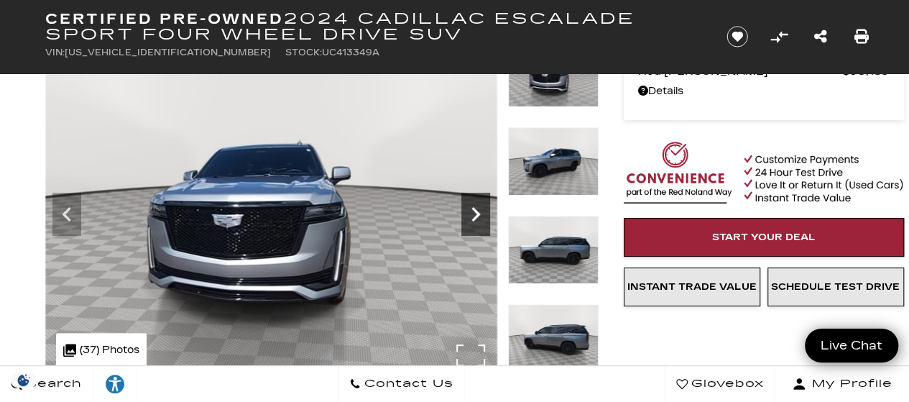 This screenshot has width=909, height=402. What do you see at coordinates (52, 384) in the screenshot?
I see `span: Search` at bounding box center [52, 384].